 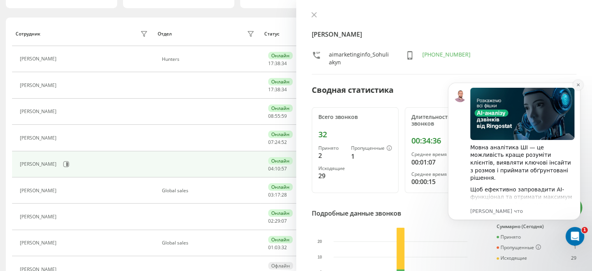 What do you see at coordinates (446, 141) in the screenshot?
I see `div: 00:34:36` at bounding box center [446, 141].